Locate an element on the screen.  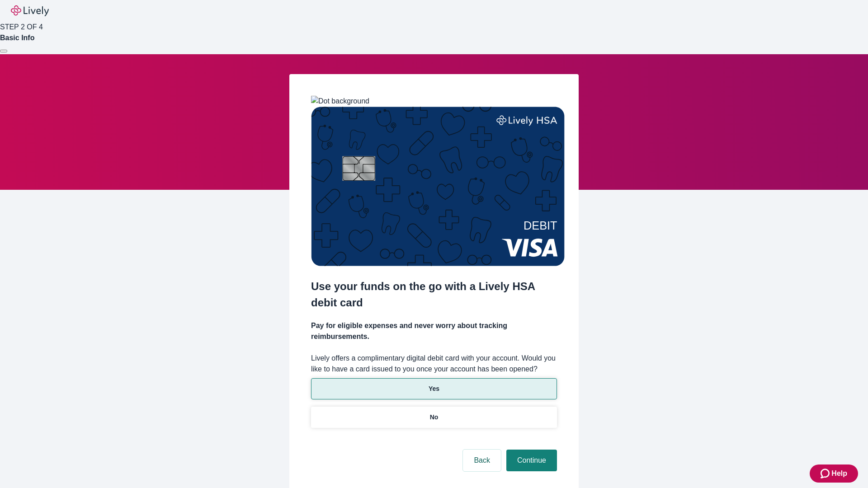
p: No is located at coordinates (434, 417).